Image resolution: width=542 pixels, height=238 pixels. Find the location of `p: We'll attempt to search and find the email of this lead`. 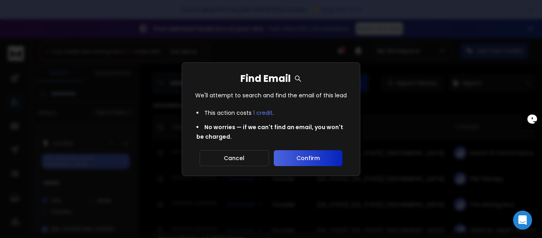

p: We'll attempt to search and find the email of this lead is located at coordinates (271, 95).